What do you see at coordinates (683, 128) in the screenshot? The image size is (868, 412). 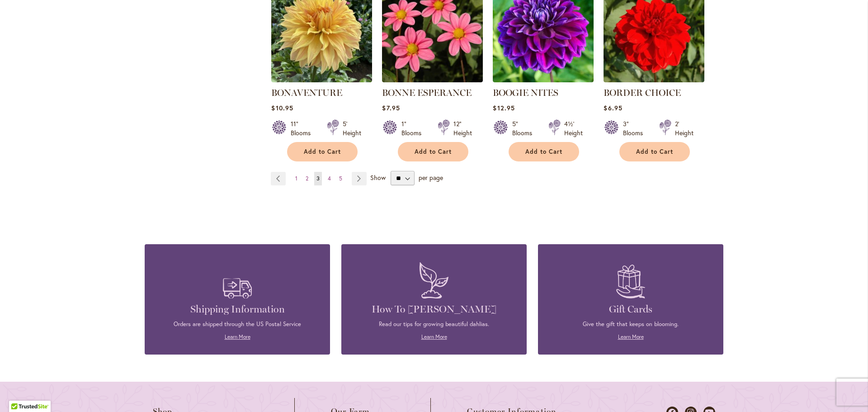 I see `div: 2' Height` at bounding box center [683, 128].